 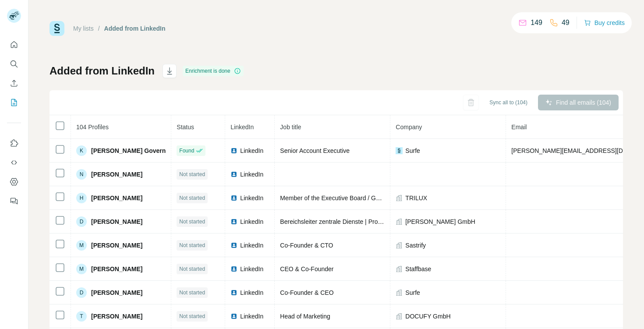 What do you see at coordinates (213, 71) in the screenshot?
I see `div: Enrichment is done` at bounding box center [213, 71].